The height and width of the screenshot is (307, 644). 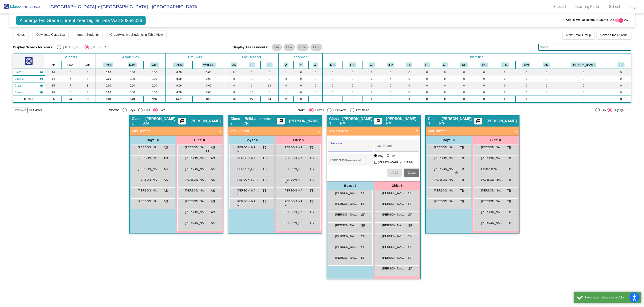 What do you see at coordinates (154, 65) in the screenshot?
I see `button: Writ.` at bounding box center [154, 65].